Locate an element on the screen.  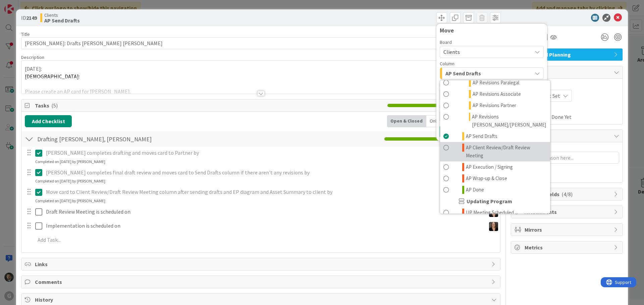
div: Move is located at coordinates (492, 30).